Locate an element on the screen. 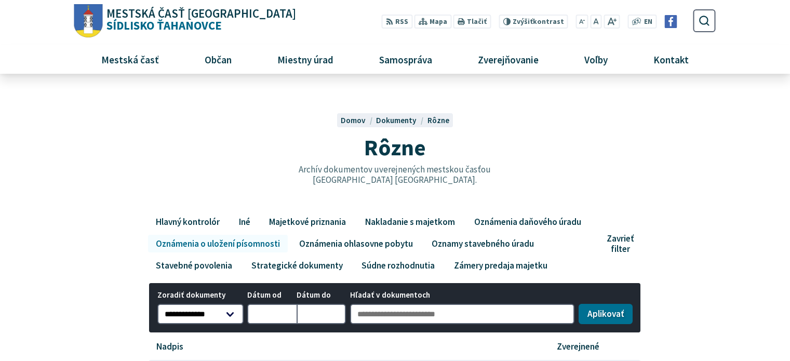 This screenshot has height=361, width=790. a: RSS is located at coordinates (397, 21).